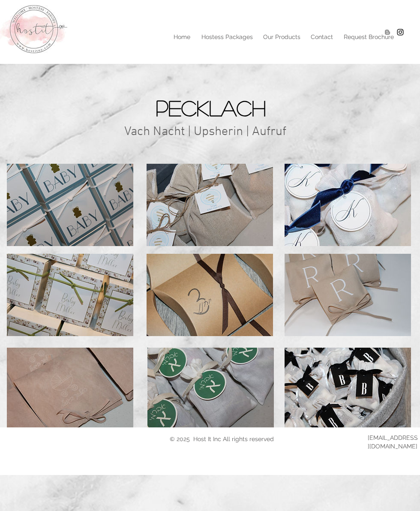 Image resolution: width=420 pixels, height=511 pixels. I want to click on img: IMG_7991.JPG, so click(70, 295).